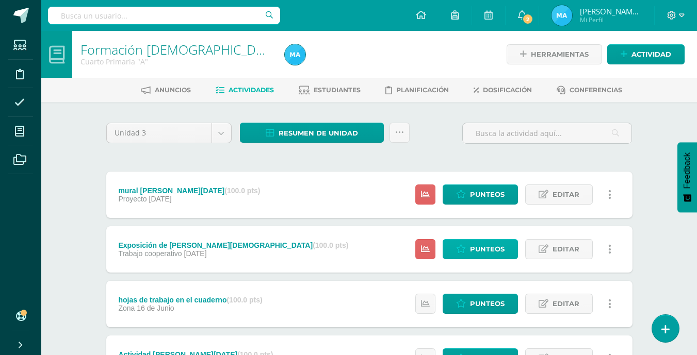 Image resolution: width=697 pixels, height=355 pixels. Describe the element at coordinates (173, 90) in the screenshot. I see `span: Anuncios` at that location.